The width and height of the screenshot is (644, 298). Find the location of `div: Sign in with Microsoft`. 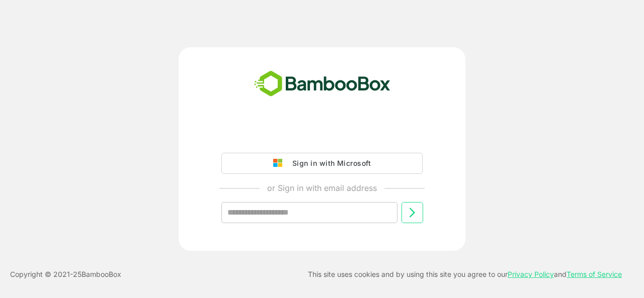

div: Sign in with Microsoft is located at coordinates (329, 163).